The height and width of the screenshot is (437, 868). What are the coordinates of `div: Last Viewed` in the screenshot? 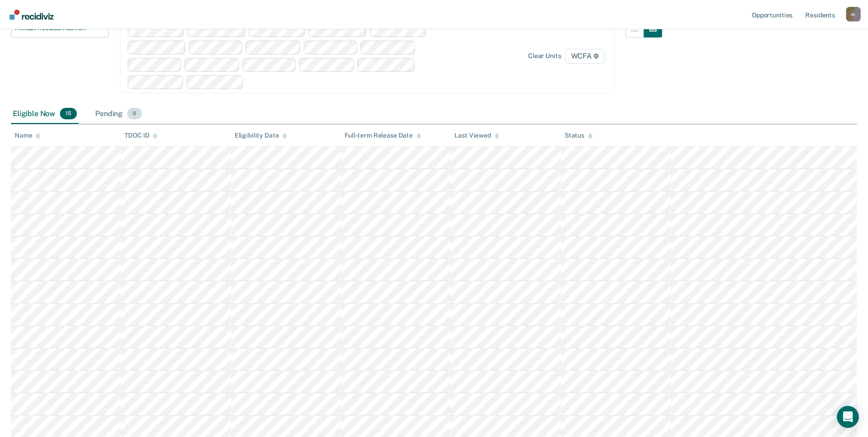 It's located at (476, 136).